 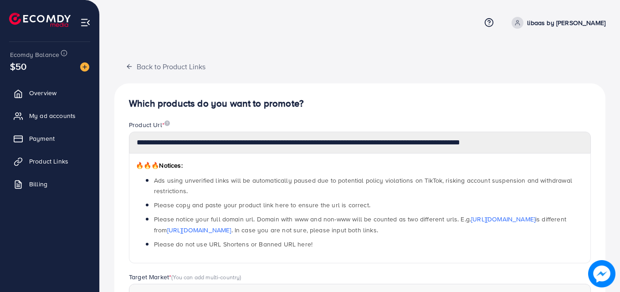 I want to click on a: Overview, so click(x=50, y=93).